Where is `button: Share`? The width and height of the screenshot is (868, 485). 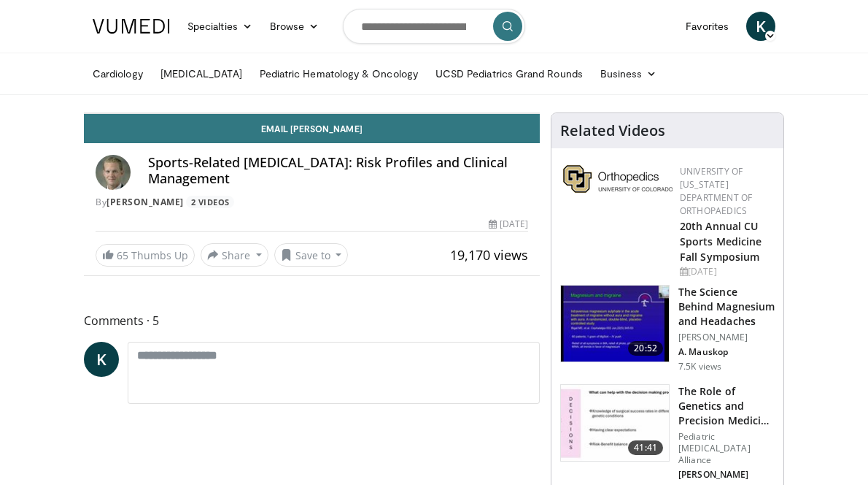
button: Share is located at coordinates (234, 255).